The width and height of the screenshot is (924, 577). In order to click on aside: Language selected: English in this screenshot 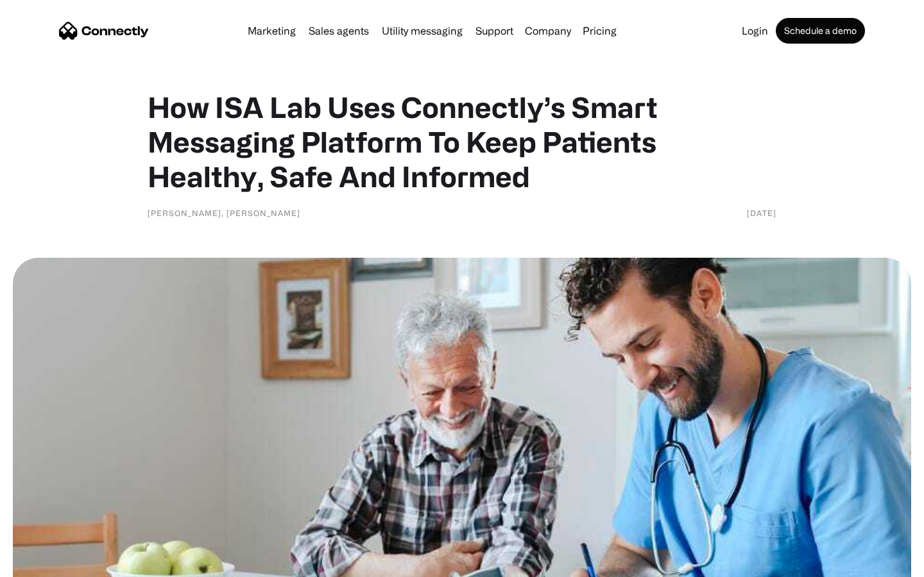, I will do `click(45, 564)`.